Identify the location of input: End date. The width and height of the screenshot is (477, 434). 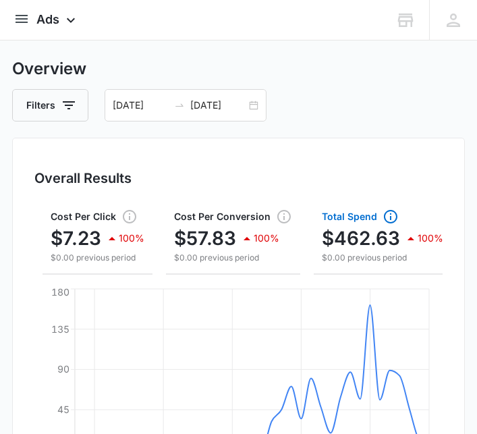
(218, 105).